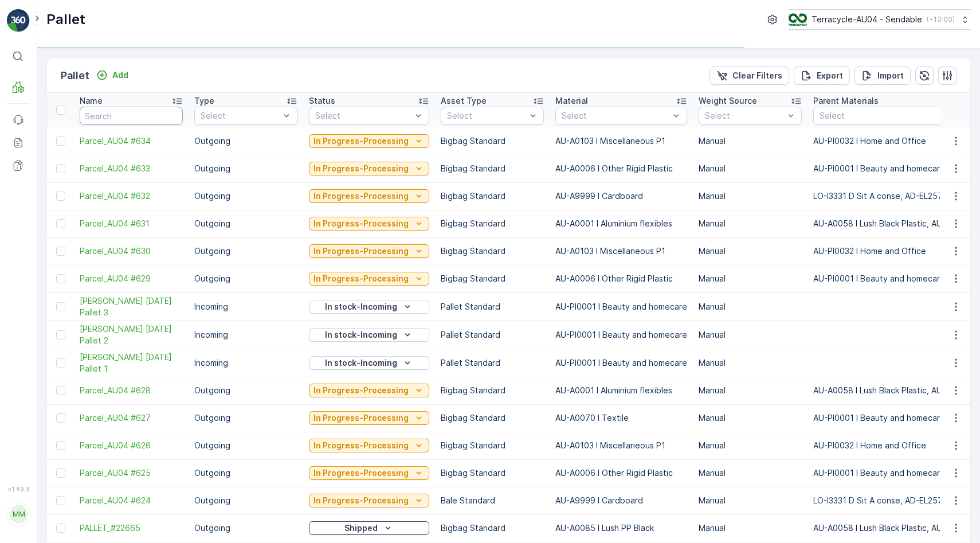 Image resolution: width=980 pixels, height=543 pixels. What do you see at coordinates (132, 141) in the screenshot?
I see `span: Parcel_AU04 #634` at bounding box center [132, 141].